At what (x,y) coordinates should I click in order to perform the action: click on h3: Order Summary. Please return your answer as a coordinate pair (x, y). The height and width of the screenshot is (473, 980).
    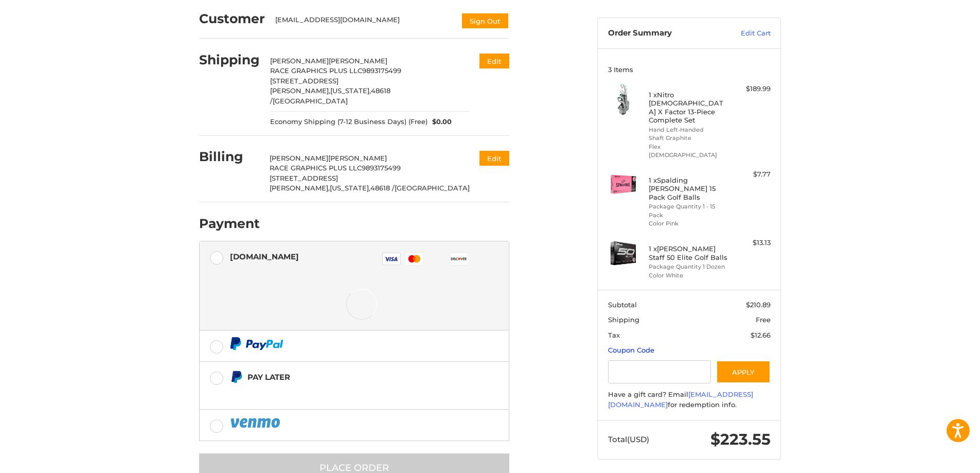
    Looking at the image, I should click on (663, 33).